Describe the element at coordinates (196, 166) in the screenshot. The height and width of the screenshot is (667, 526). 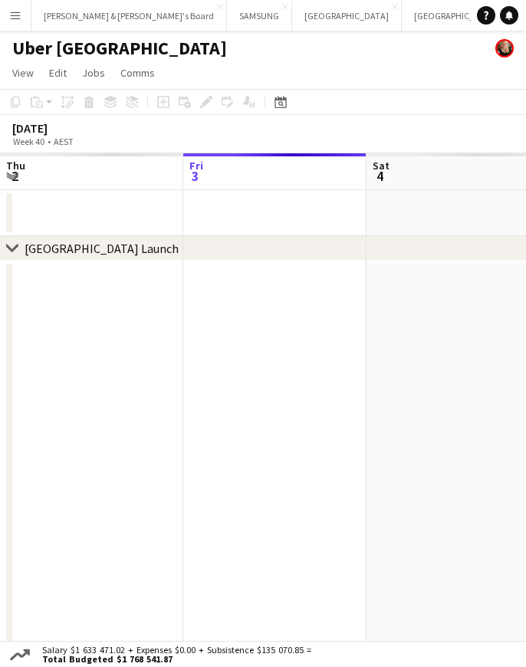
I see `span: Fri` at that location.